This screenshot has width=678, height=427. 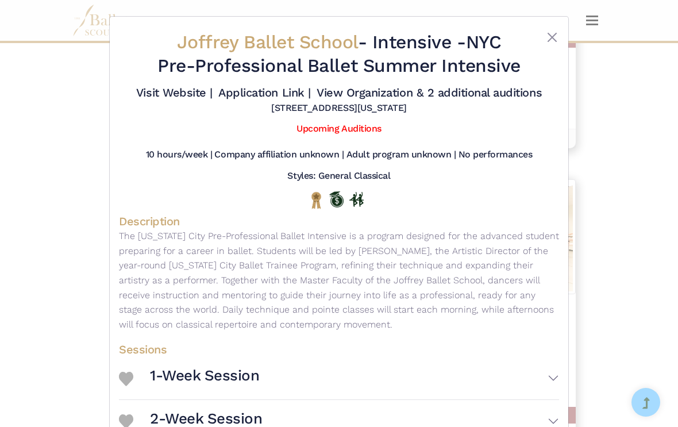 I want to click on h4: Description, so click(x=339, y=221).